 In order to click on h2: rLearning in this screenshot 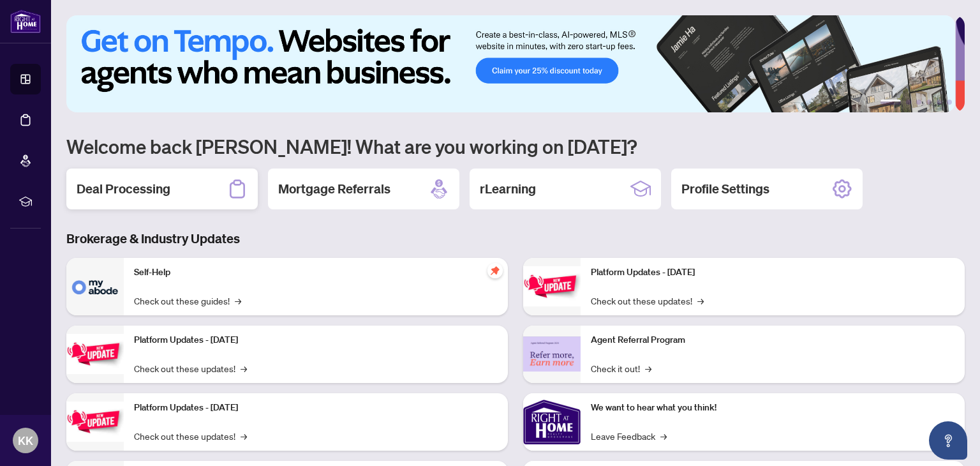, I will do `click(508, 189)`.